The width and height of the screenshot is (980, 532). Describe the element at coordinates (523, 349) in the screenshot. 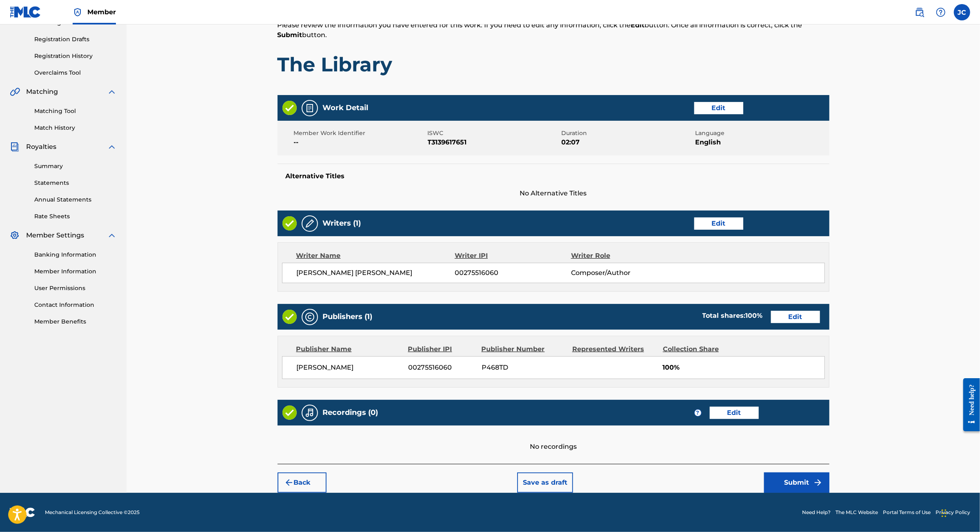

I see `div: Publisher Number` at that location.